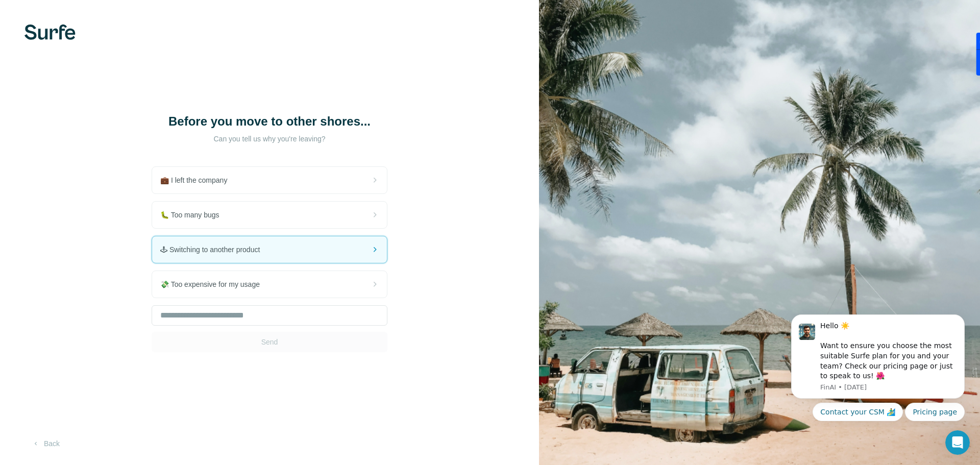 The width and height of the screenshot is (980, 465). I want to click on img: Surfe's logo, so click(50, 32).